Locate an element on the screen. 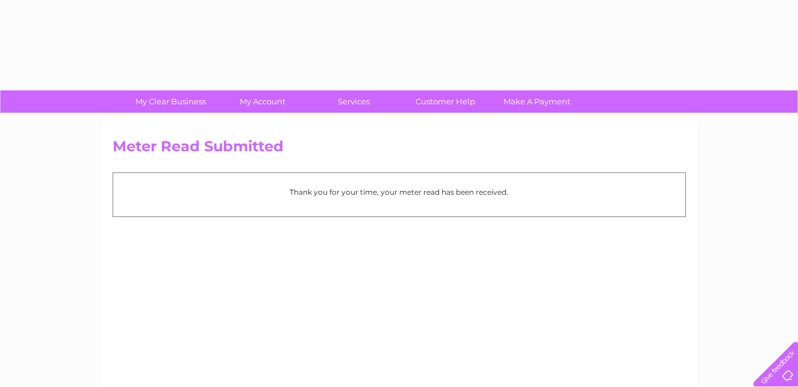  a: My Account is located at coordinates (262, 101).